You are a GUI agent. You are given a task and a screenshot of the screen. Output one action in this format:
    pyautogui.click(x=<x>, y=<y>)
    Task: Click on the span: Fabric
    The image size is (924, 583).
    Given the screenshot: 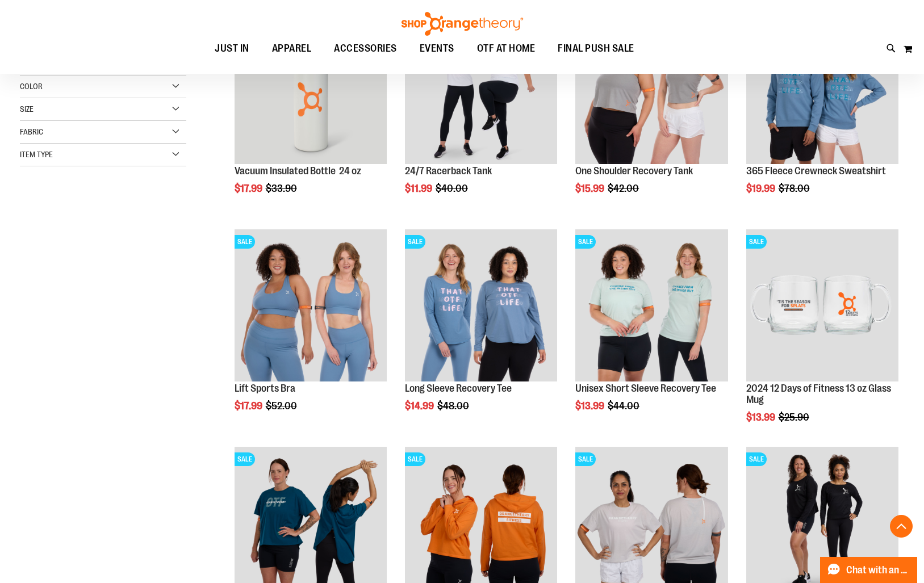 What is the action you would take?
    pyautogui.click(x=31, y=132)
    